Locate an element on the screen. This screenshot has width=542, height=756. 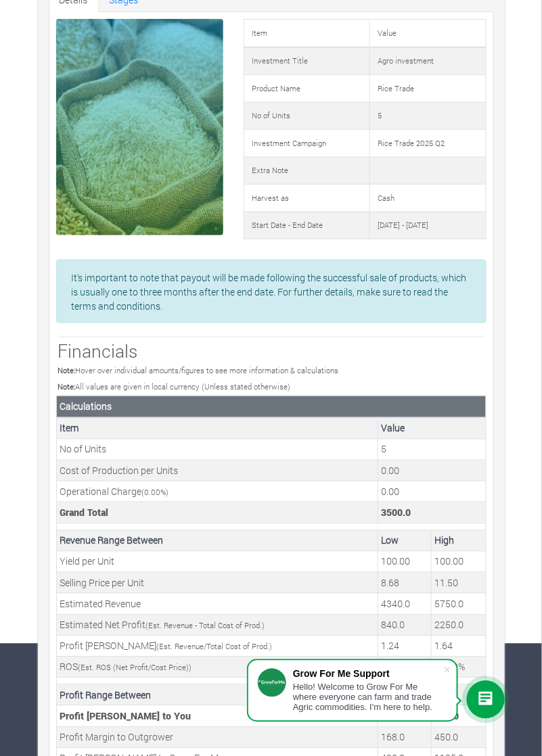
td: This is the Total Cost. (Units Cost + (Operational Charge * Units Cost)) * No of Units is located at coordinates (432, 513).